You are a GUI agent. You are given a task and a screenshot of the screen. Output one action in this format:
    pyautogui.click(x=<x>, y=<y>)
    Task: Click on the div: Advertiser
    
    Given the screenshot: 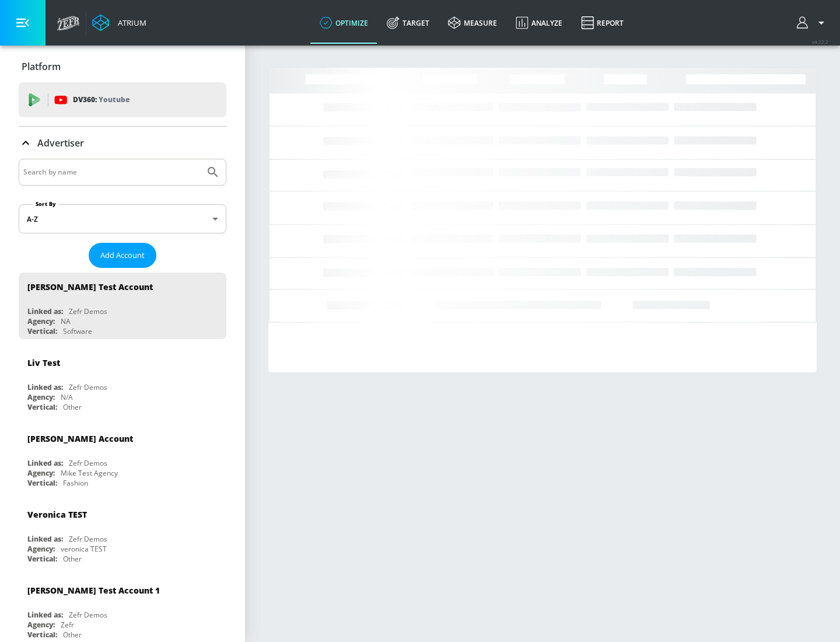 What is the action you would take?
    pyautogui.click(x=122, y=143)
    